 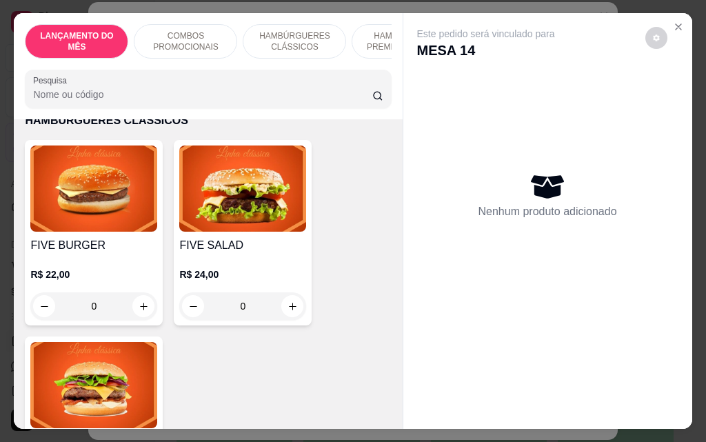 What do you see at coordinates (547, 212) in the screenshot?
I see `p: Nenhum produto adicionado` at bounding box center [547, 212].